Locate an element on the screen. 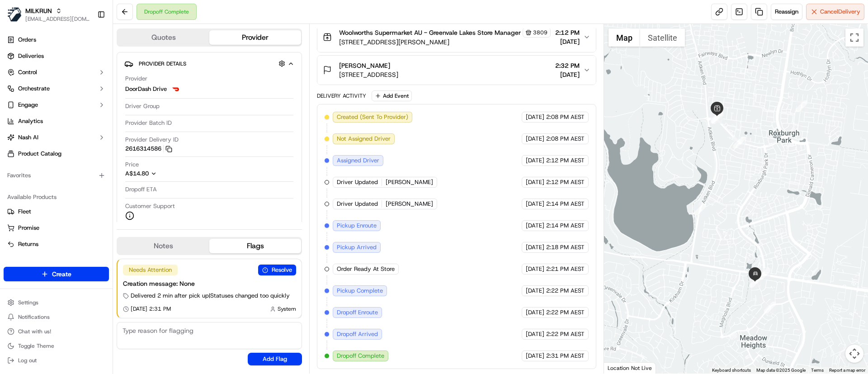 The height and width of the screenshot is (374, 868). span: Dropoff Arrived is located at coordinates (357, 334).